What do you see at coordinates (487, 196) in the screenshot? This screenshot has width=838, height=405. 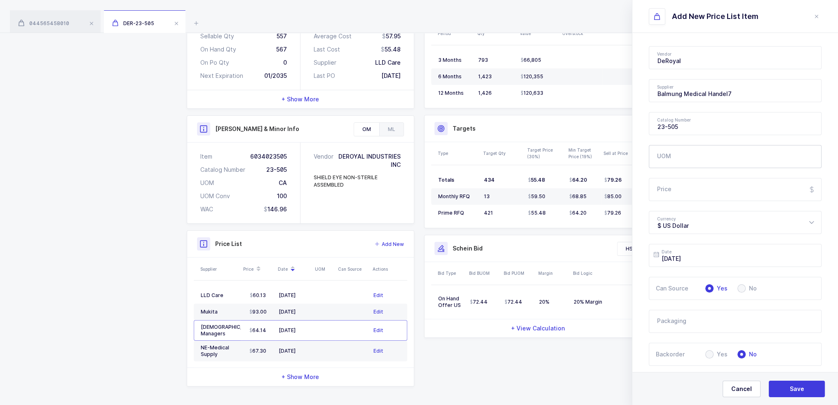 I see `span: 13` at bounding box center [487, 196].